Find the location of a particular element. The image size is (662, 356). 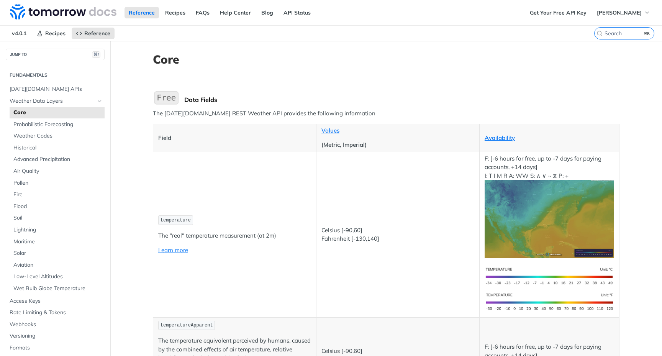

h2: Fundamentals is located at coordinates (55, 75).